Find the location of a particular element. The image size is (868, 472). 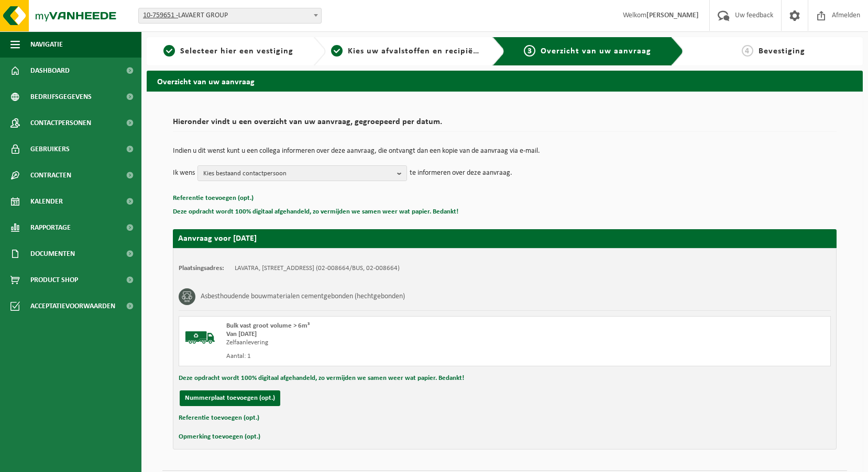

span: Rapportage is located at coordinates (50, 228).